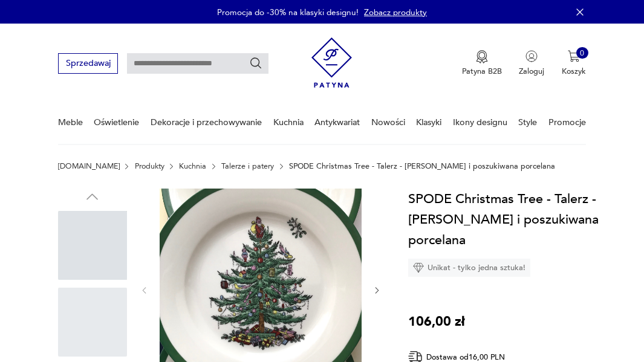  Describe the element at coordinates (247, 166) in the screenshot. I see `a: Talerze i patery` at that location.